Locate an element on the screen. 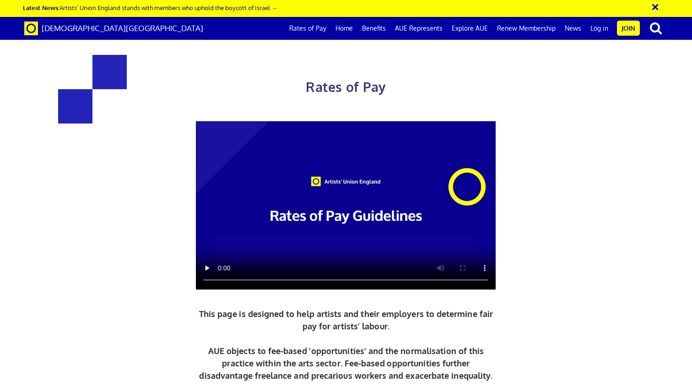 The height and width of the screenshot is (392, 692). a: Explore AUE is located at coordinates (470, 28).